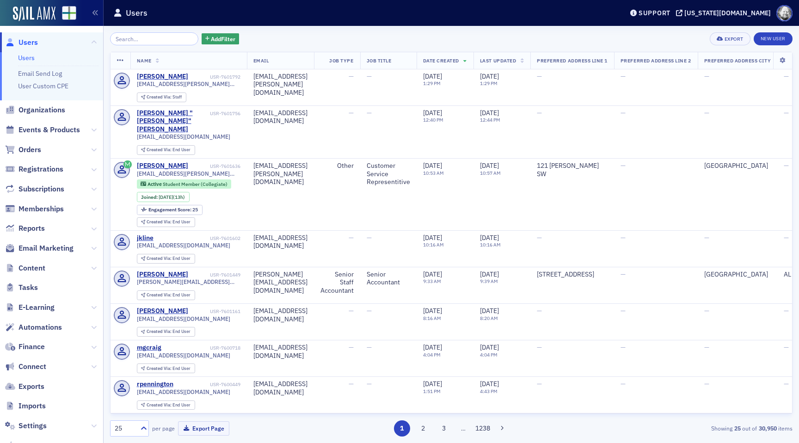 The height and width of the screenshot is (443, 799). What do you see at coordinates (441, 61) in the screenshot?
I see `span: Date Created` at bounding box center [441, 61].